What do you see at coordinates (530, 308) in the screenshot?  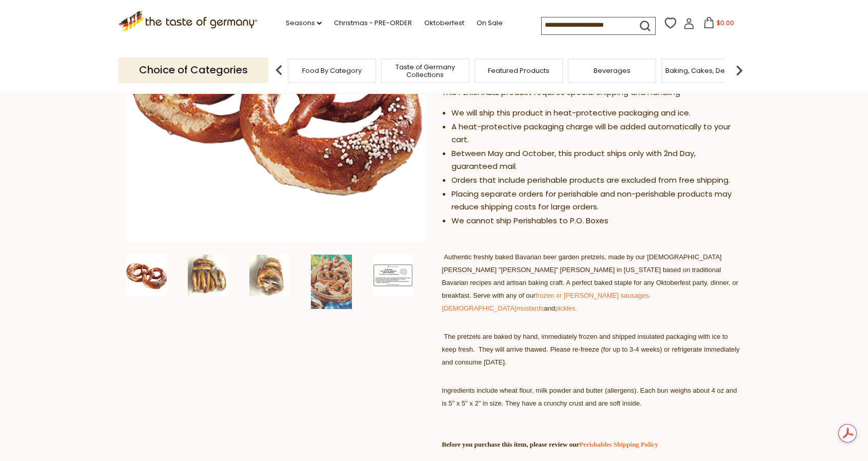 I see `a: mustards` at bounding box center [530, 308].